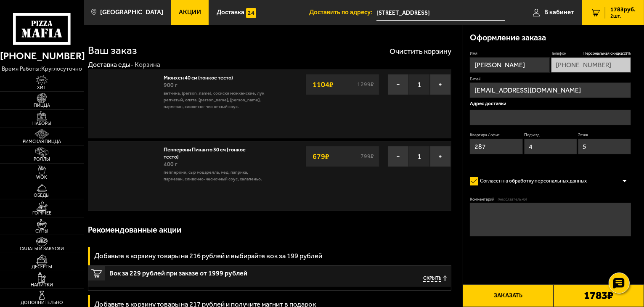 Image resolution: width=644 pixels, height=307 pixels. Describe the element at coordinates (531, 181) in the screenshot. I see `label: Согласен на обработку персональных данных` at that location.